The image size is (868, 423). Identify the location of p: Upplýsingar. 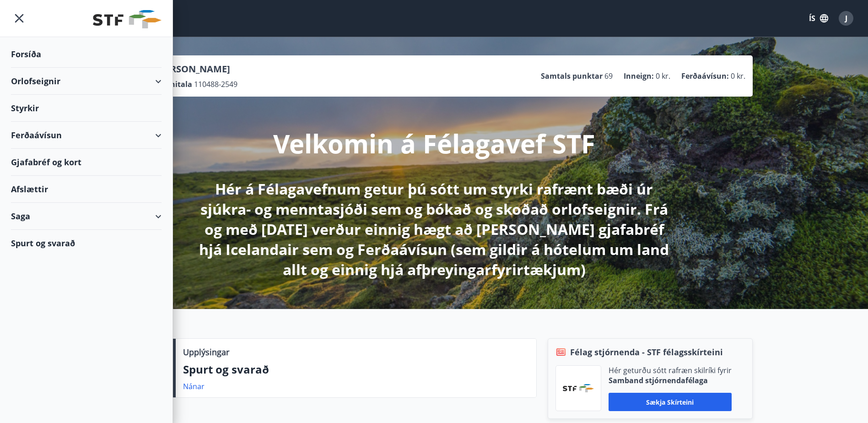
(206, 352).